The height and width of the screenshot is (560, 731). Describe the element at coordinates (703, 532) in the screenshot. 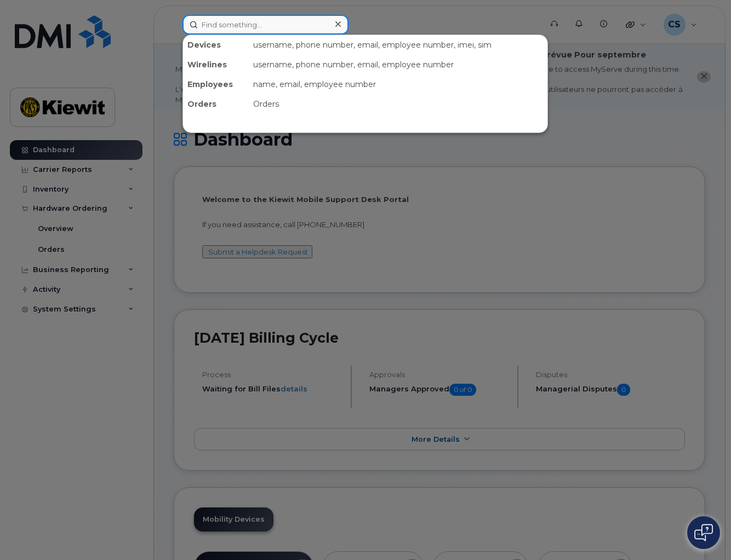

I see `img: Open chat` at that location.